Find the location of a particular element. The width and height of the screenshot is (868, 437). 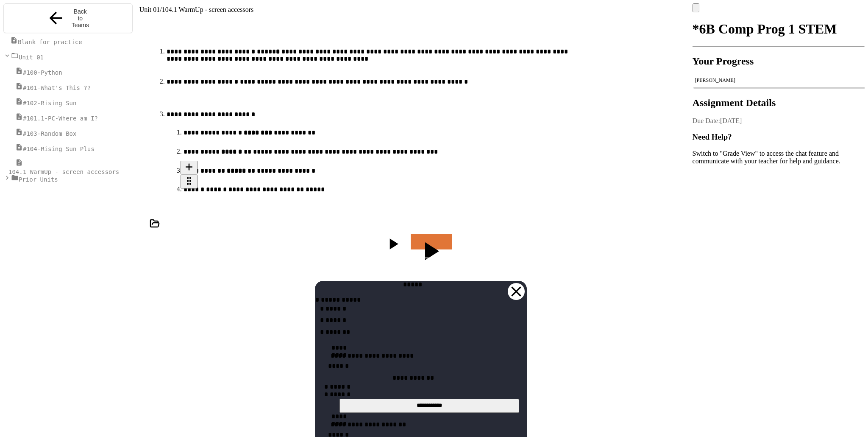

span: #102-Rising Sun is located at coordinates (49, 103).